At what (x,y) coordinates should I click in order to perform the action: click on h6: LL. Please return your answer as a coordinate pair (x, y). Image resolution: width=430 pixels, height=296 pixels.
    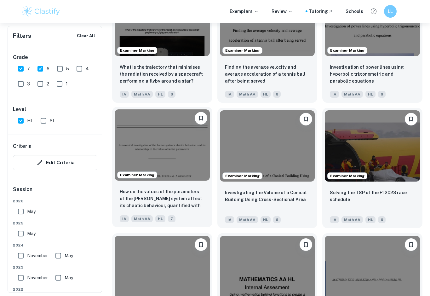
    Looking at the image, I should click on (390, 11).